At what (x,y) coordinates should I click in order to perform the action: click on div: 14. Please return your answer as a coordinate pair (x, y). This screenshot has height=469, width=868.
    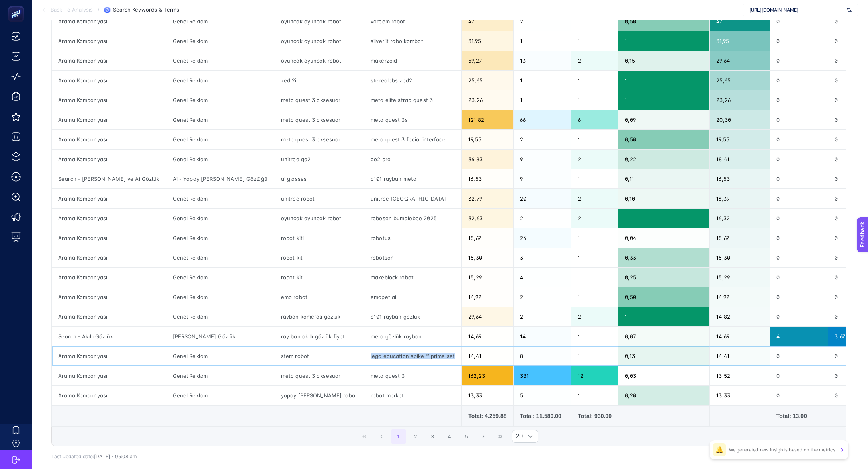
    Looking at the image, I should click on (542, 337).